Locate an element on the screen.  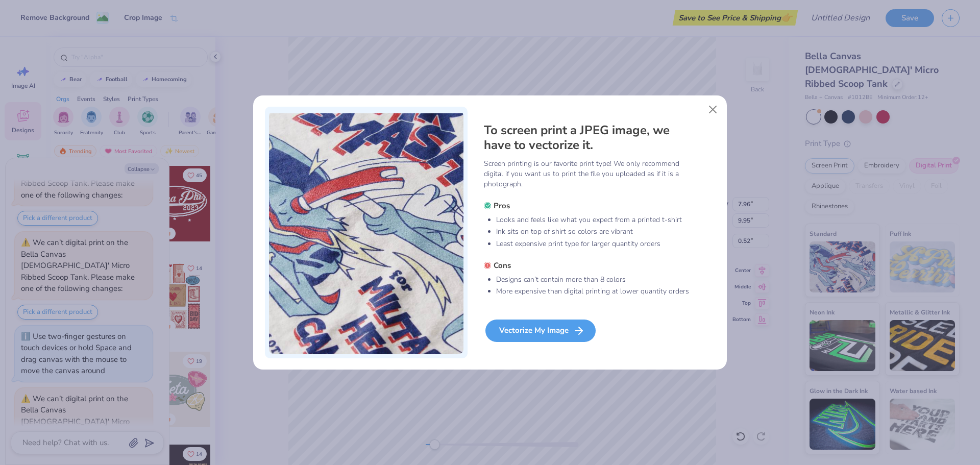
div: Vectorize My Image is located at coordinates (541, 331).